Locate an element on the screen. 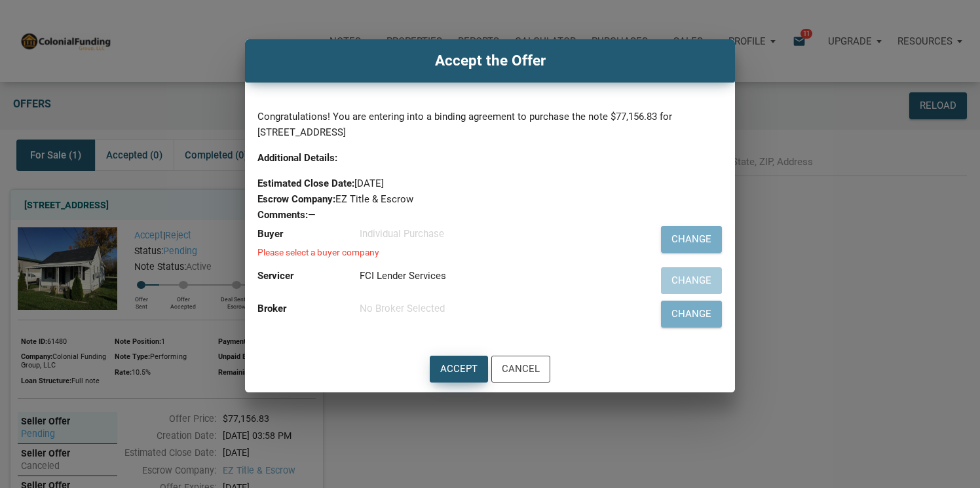  label: Buyer is located at coordinates (270, 234).